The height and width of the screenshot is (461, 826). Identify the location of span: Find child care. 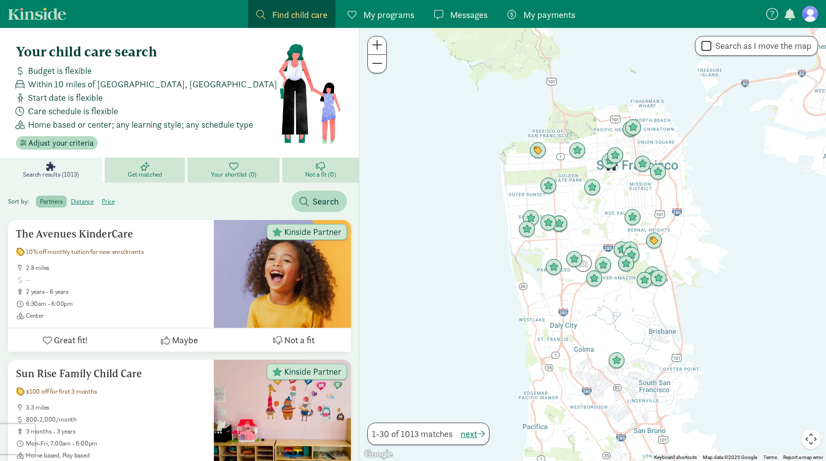
(300, 14).